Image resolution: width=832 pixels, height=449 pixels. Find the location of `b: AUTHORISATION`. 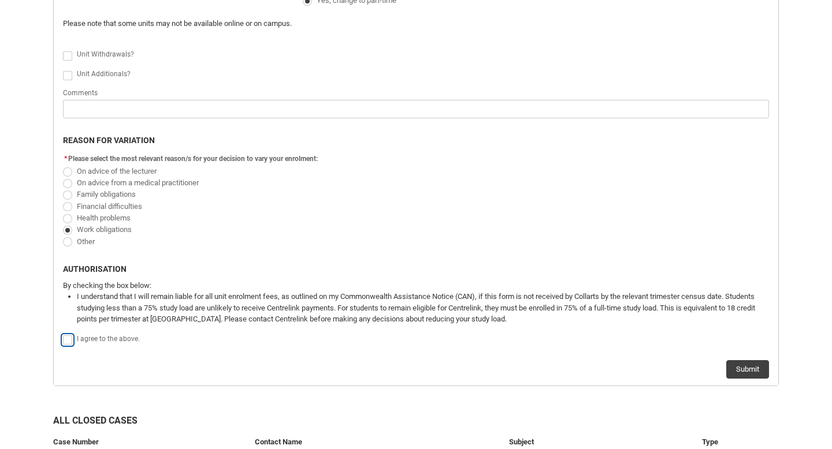

b: AUTHORISATION is located at coordinates (95, 269).